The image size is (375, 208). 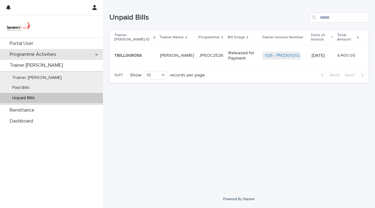 I want to click on button: Next, so click(x=355, y=75).